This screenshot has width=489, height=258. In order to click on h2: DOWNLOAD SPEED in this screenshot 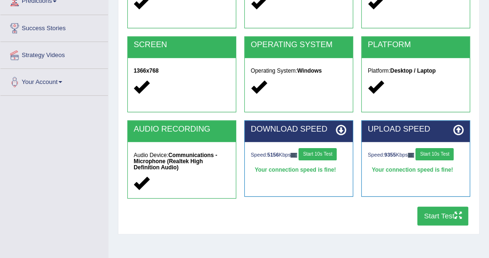, I will do `click(299, 129)`.